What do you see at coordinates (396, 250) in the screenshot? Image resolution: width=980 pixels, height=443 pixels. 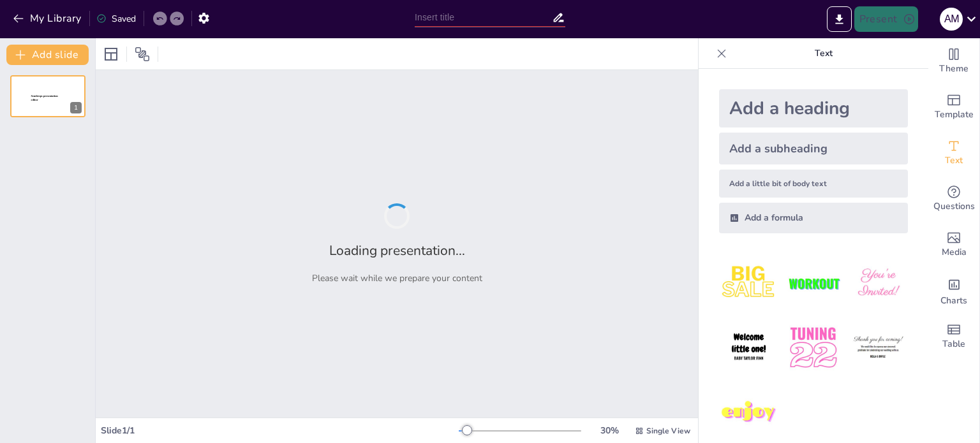 I see `h2: Loading presentation...` at bounding box center [396, 250].